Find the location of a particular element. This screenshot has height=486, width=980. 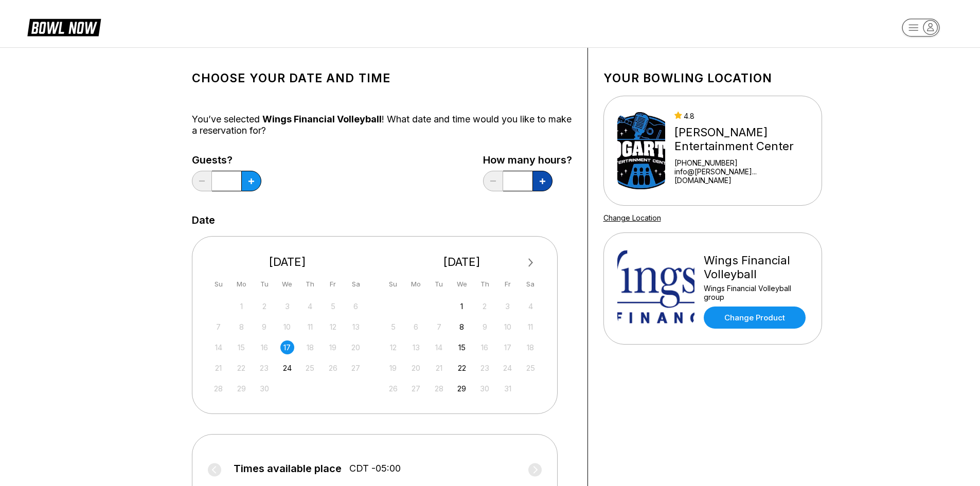

div: Not available Thursday, September 11th, 2025 is located at coordinates (309, 327).